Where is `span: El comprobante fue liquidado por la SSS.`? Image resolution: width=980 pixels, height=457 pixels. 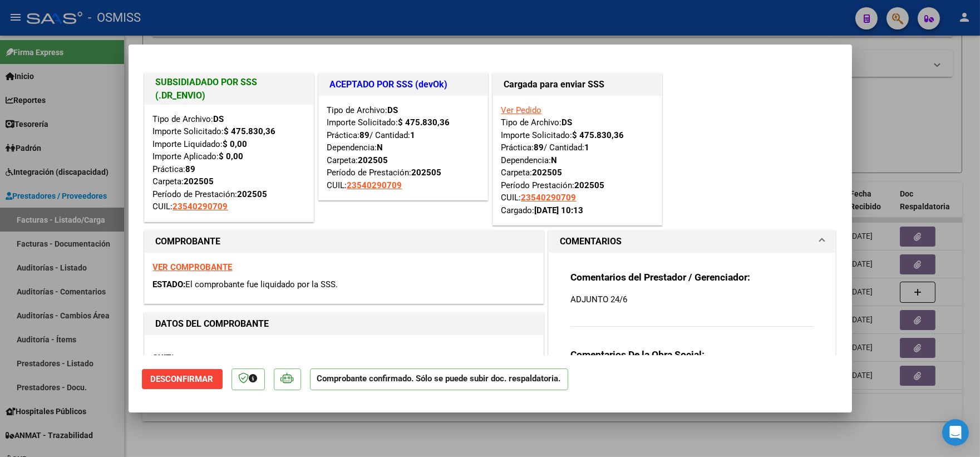
span: El comprobante fue liquidado por la SSS. is located at coordinates (262, 284).